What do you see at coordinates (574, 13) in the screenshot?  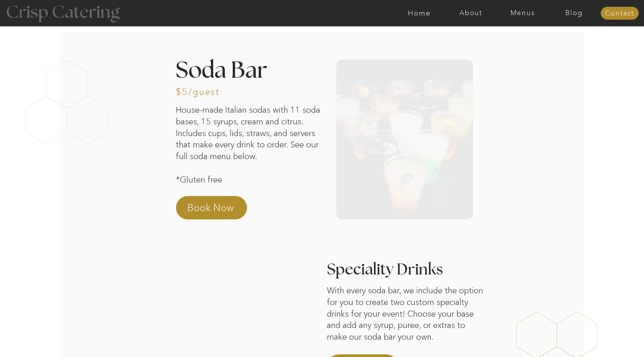 I see `a: Blog` at bounding box center [574, 13].